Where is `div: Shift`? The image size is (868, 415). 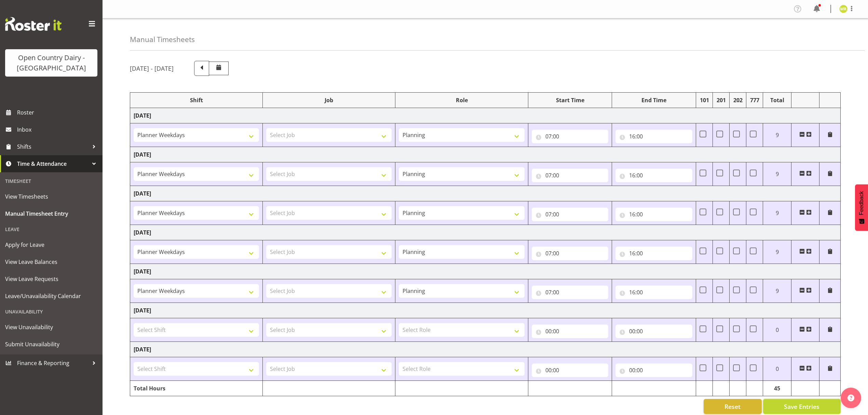 div: Shift is located at coordinates (196, 100).